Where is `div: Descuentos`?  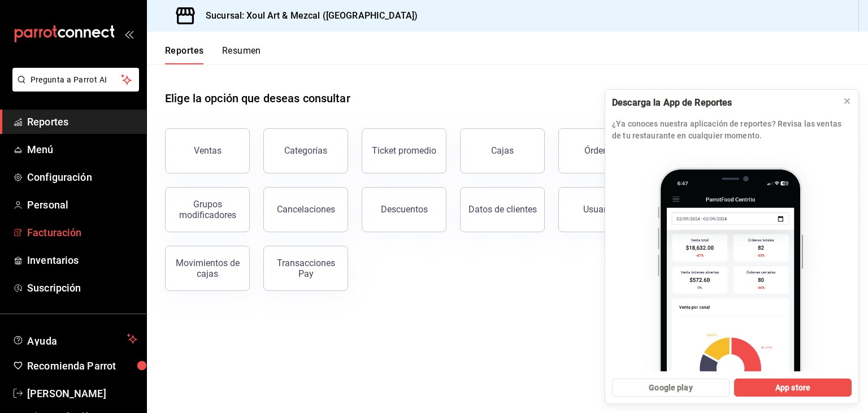
div: Descuentos is located at coordinates (405, 209).